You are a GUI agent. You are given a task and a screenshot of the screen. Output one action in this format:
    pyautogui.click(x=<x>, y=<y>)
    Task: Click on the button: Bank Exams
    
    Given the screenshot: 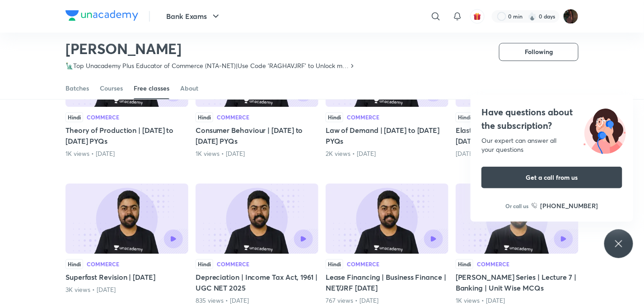 What is the action you would take?
    pyautogui.click(x=194, y=16)
    